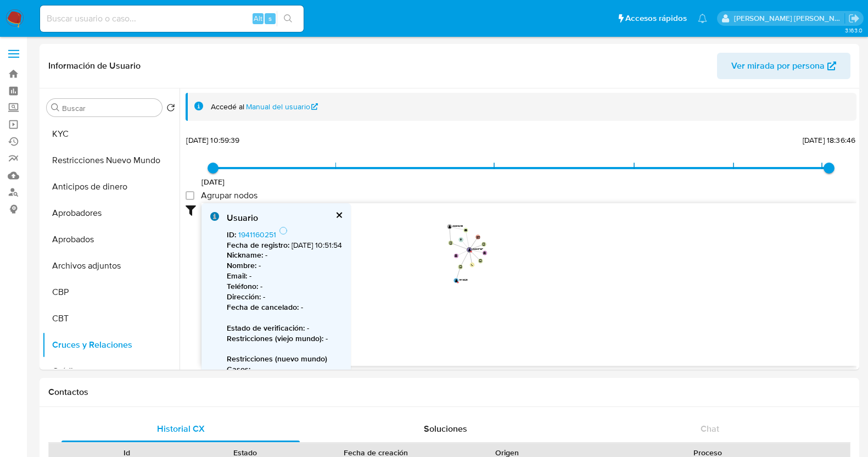 The width and height of the screenshot is (868, 457). What do you see at coordinates (111, 266) in the screenshot?
I see `button: Archivos adjuntos` at bounding box center [111, 266].